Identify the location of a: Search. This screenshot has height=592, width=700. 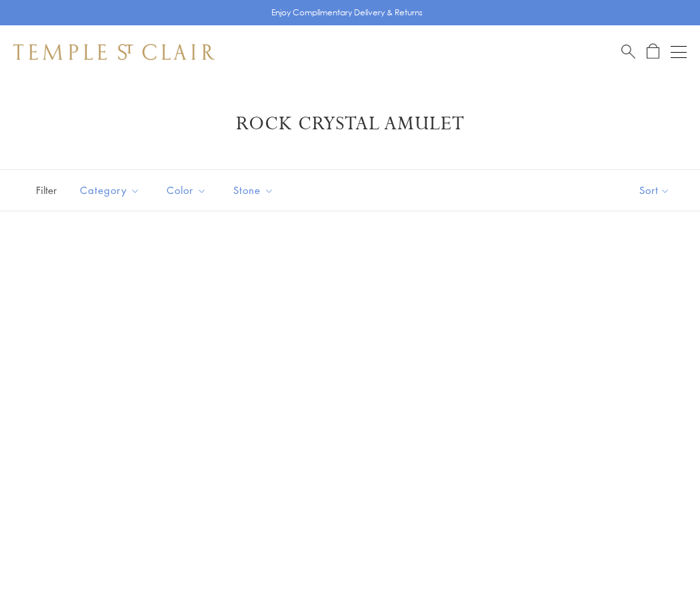
(628, 51).